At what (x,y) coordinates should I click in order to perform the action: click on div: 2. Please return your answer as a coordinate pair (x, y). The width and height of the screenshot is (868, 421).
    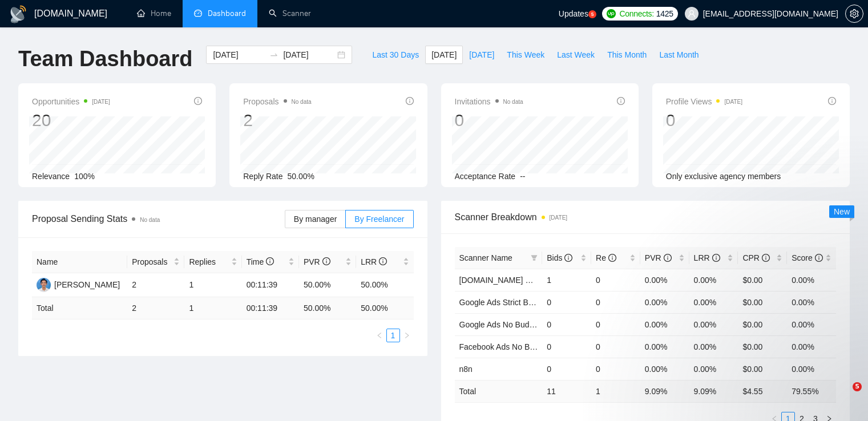
    Looking at the image, I should click on (277, 120).